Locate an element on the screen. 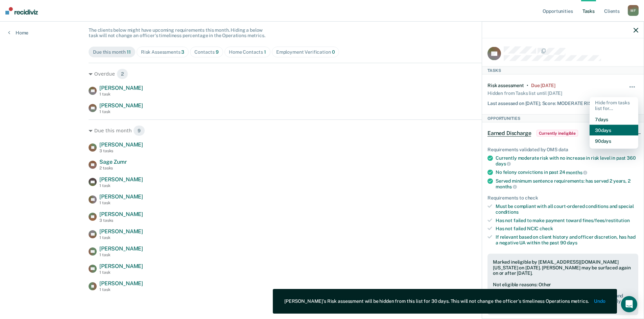  a: Home is located at coordinates (18, 33).